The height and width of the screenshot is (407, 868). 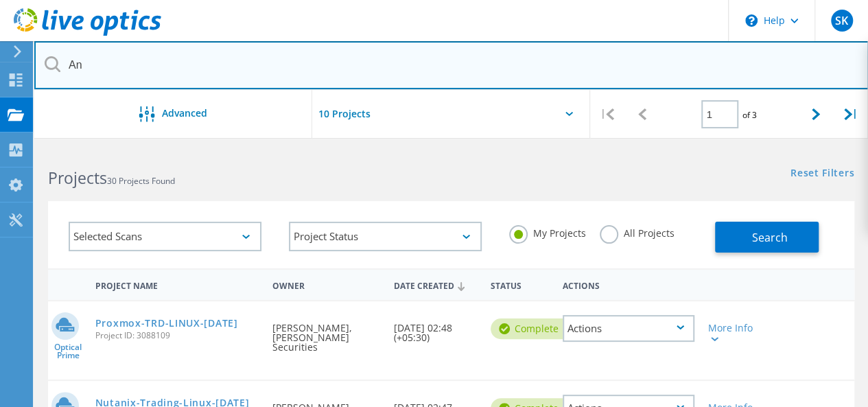 What do you see at coordinates (141, 180) in the screenshot?
I see `span: 30 Projects Found` at bounding box center [141, 180].